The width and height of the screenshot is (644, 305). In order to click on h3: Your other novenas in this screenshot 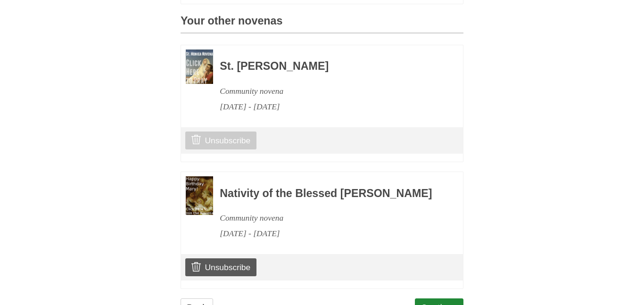, I will do `click(322, 24)`.